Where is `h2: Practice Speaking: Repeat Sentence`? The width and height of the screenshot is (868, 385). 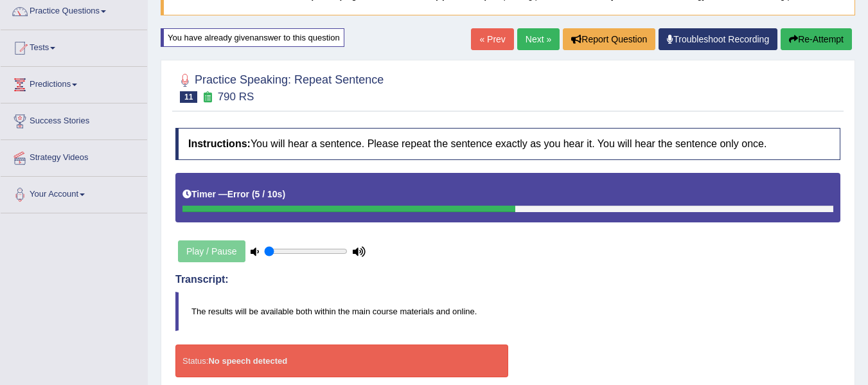 h2: Practice Speaking: Repeat Sentence is located at coordinates (280, 87).